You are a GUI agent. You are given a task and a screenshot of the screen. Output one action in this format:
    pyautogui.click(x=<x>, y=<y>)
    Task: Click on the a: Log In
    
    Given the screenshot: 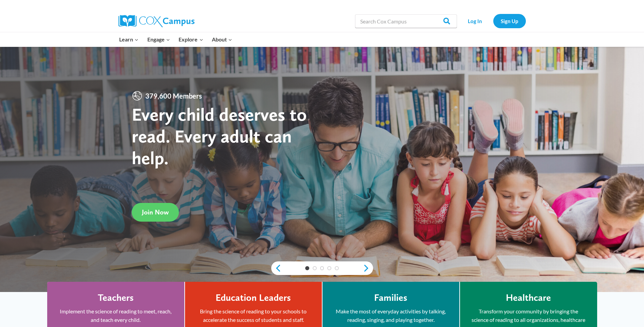 What is the action you would take?
    pyautogui.click(x=475, y=21)
    